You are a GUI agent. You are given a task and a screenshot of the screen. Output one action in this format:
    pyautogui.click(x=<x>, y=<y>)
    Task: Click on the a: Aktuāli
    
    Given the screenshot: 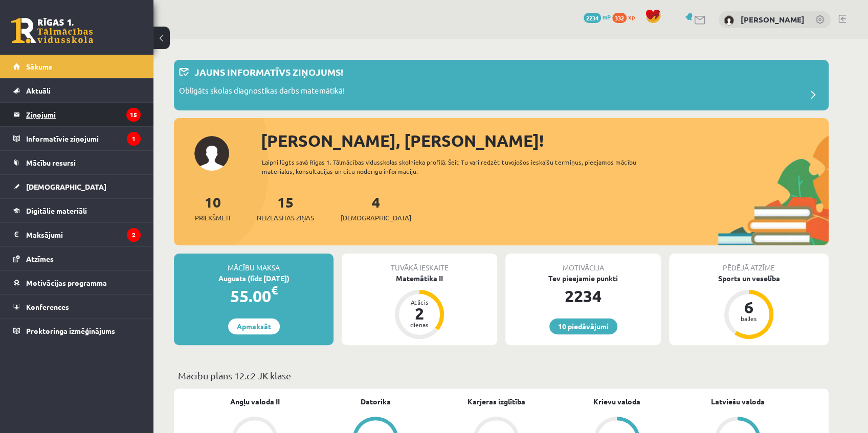 What is the action you would take?
    pyautogui.click(x=76, y=90)
    